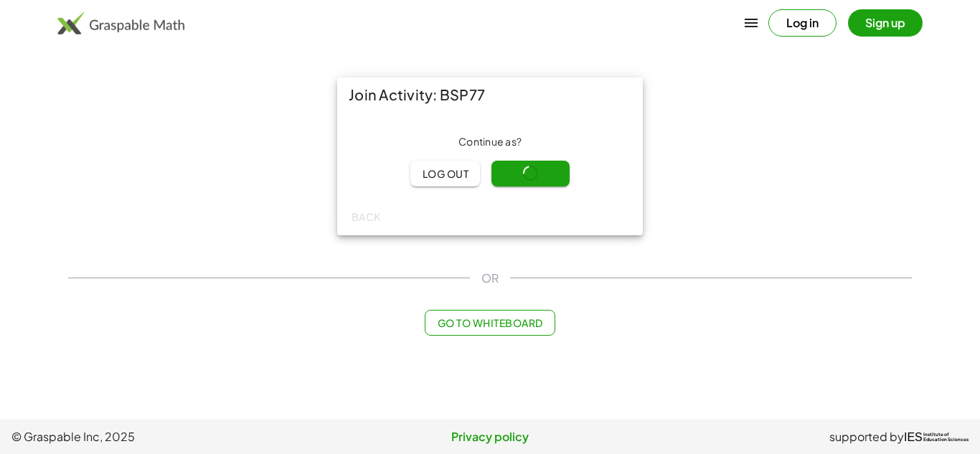  I want to click on a: Privacy policy, so click(490, 437).